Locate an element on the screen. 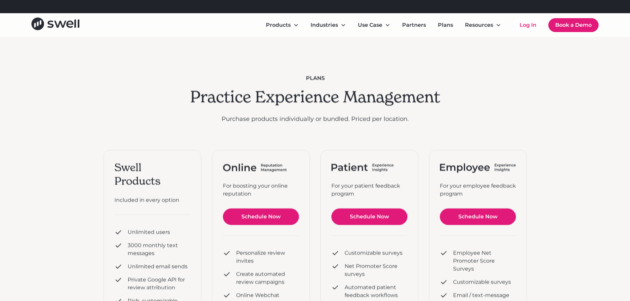 Image resolution: width=630 pixels, height=301 pixels. div: Private Google API for review attribution is located at coordinates (159, 284).